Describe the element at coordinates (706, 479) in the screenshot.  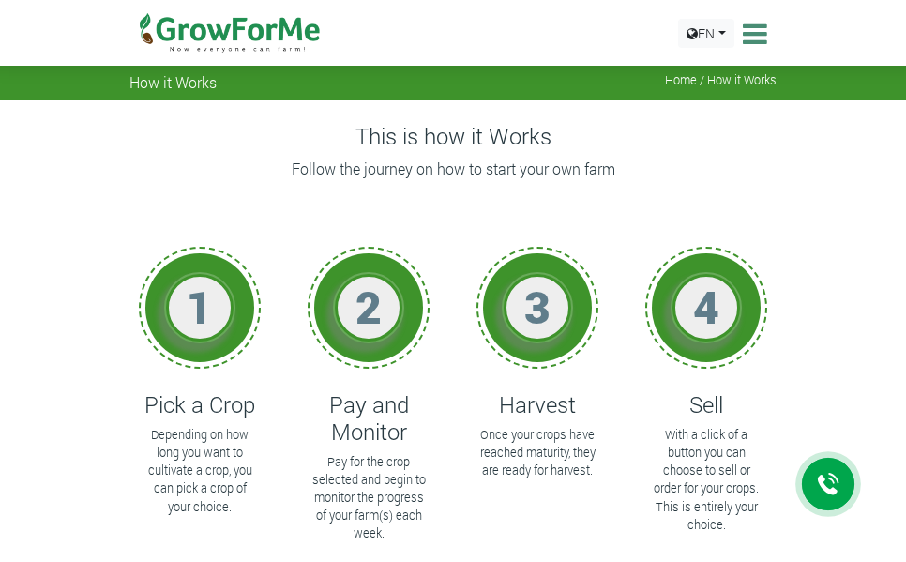
I see `p: With a click of a button you can choose to sell or order for your crops. This is entirely your ch...` at that location.